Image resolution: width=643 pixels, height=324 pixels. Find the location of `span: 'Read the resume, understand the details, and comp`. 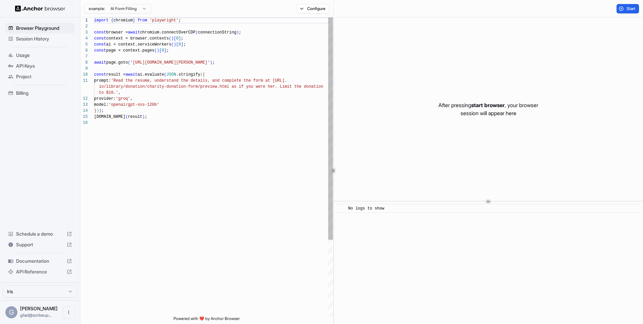

span: 'Read the resume, understand the details, and comp is located at coordinates (171, 81).